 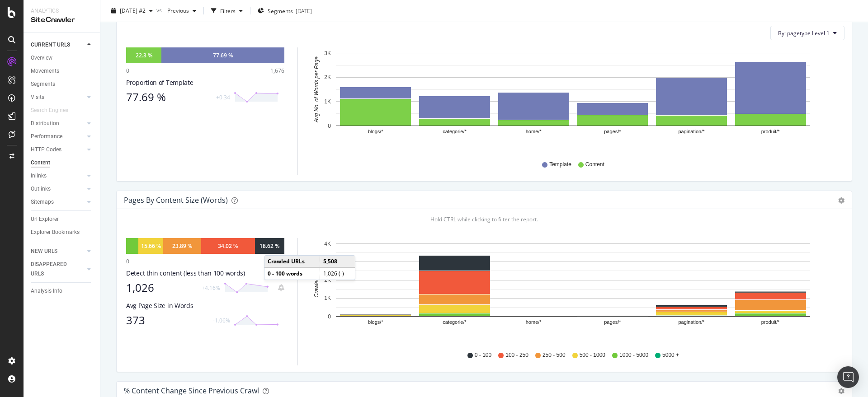 I want to click on a: Sitemaps, so click(x=58, y=202).